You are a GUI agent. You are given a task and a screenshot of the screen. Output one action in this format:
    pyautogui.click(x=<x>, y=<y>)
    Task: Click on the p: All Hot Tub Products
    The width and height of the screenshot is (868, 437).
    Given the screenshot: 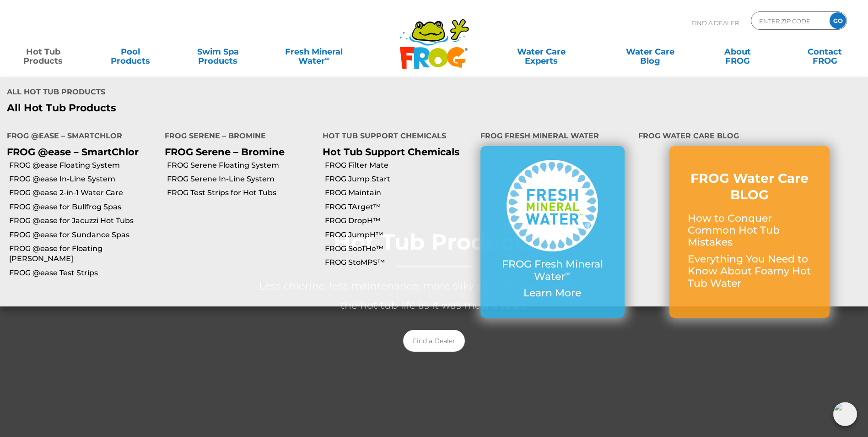 What is the action you would take?
    pyautogui.click(x=217, y=108)
    